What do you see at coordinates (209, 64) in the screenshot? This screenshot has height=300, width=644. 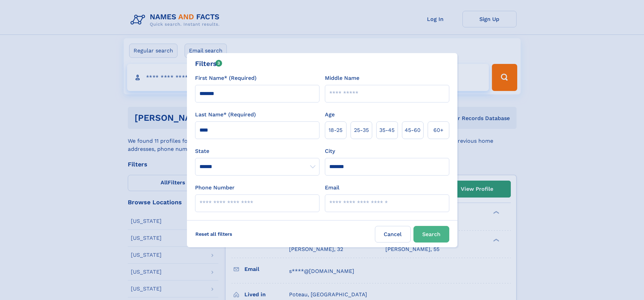 I see `div: Filters` at bounding box center [209, 64].